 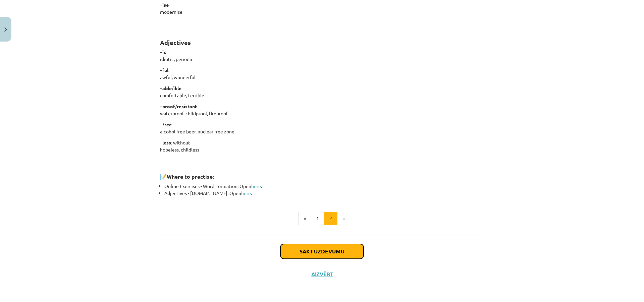 What do you see at coordinates (322, 9) in the screenshot?
I see `p: – modernise` at bounding box center [322, 9].